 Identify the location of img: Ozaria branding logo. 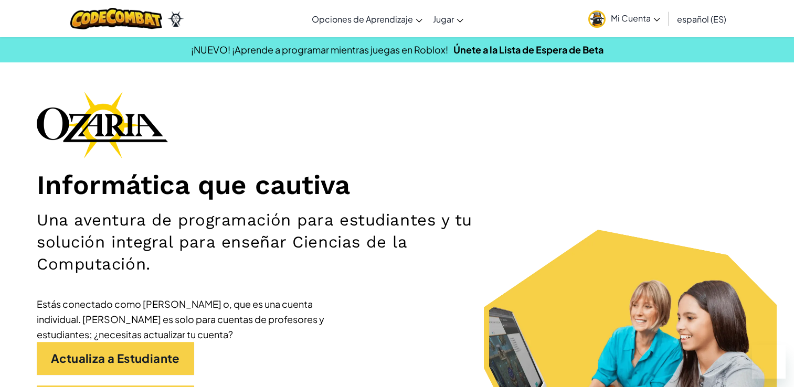
(102, 125).